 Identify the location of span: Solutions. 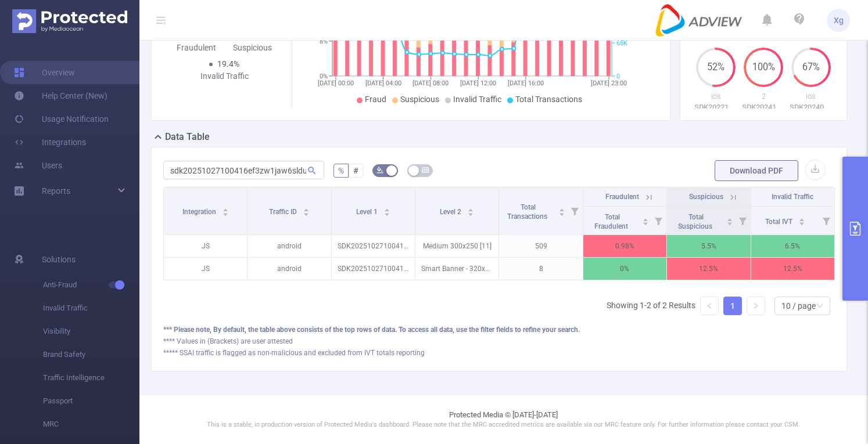
(59, 259).